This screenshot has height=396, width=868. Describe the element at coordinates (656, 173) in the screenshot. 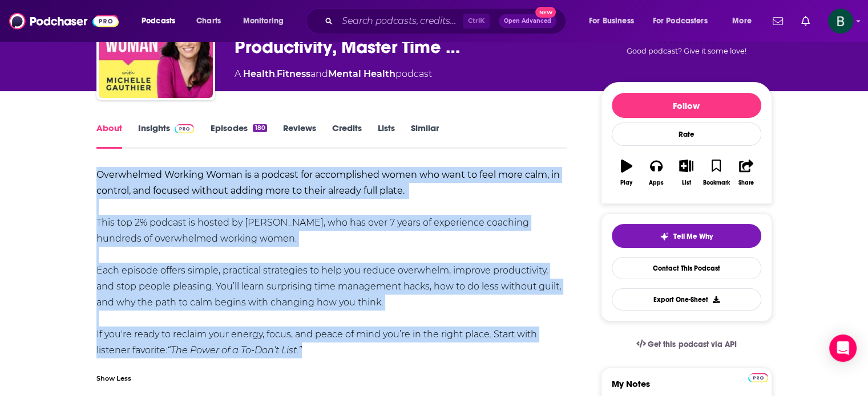

I see `button: Apps` at that location.